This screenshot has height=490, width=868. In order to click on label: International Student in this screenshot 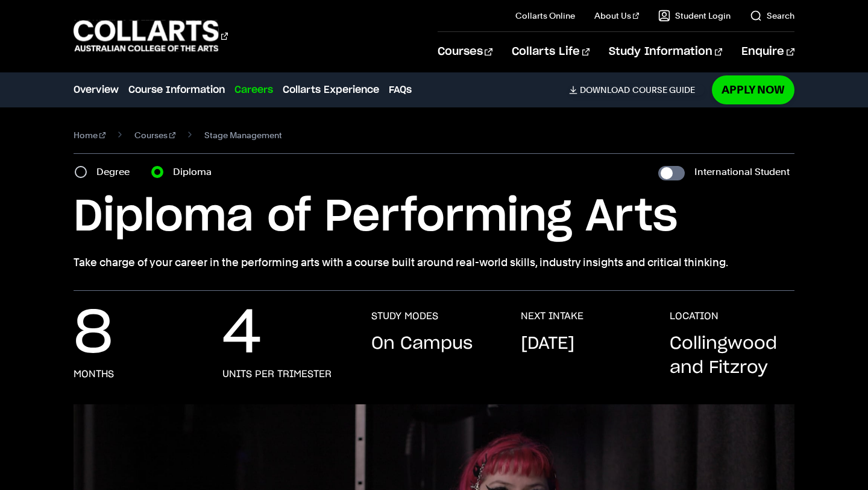, I will do `click(742, 172)`.